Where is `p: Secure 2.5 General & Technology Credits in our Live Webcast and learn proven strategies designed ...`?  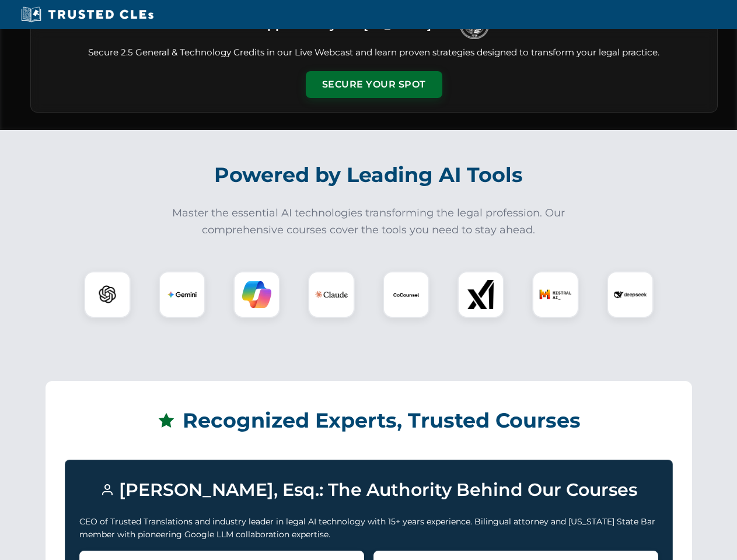
p: Secure 2.5 General & Technology Credits in our Live Webcast and learn proven strategies designed ... is located at coordinates (374, 52).